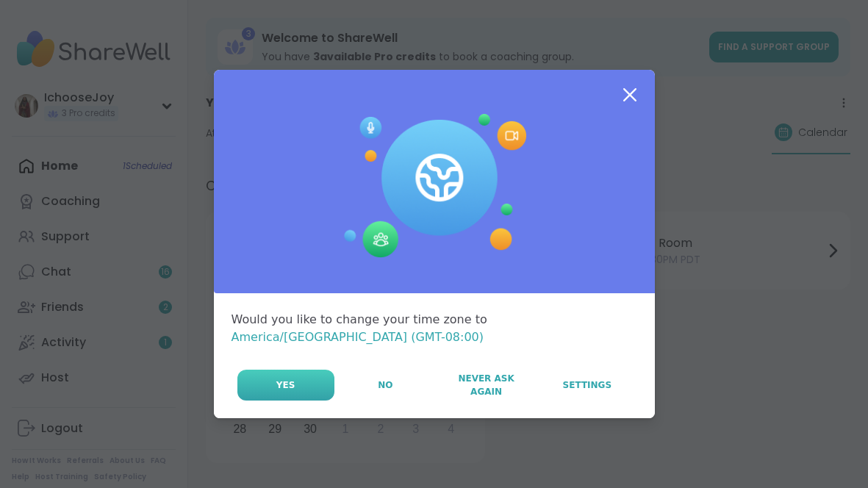 This screenshot has height=488, width=868. Describe the element at coordinates (435, 186) in the screenshot. I see `img: Session Experience` at that location.